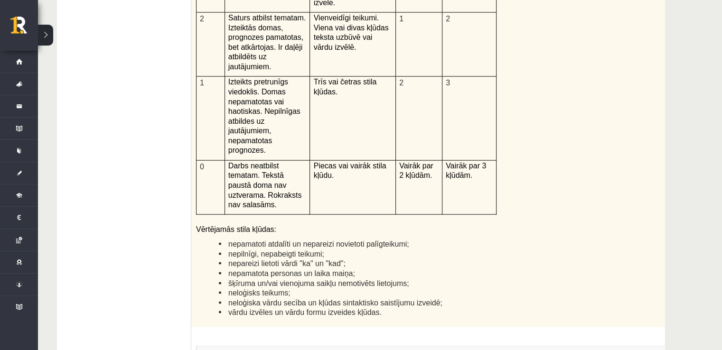  Describe the element at coordinates (291, 273) in the screenshot. I see `span: nepamatota personas un laika maiņa;` at that location.